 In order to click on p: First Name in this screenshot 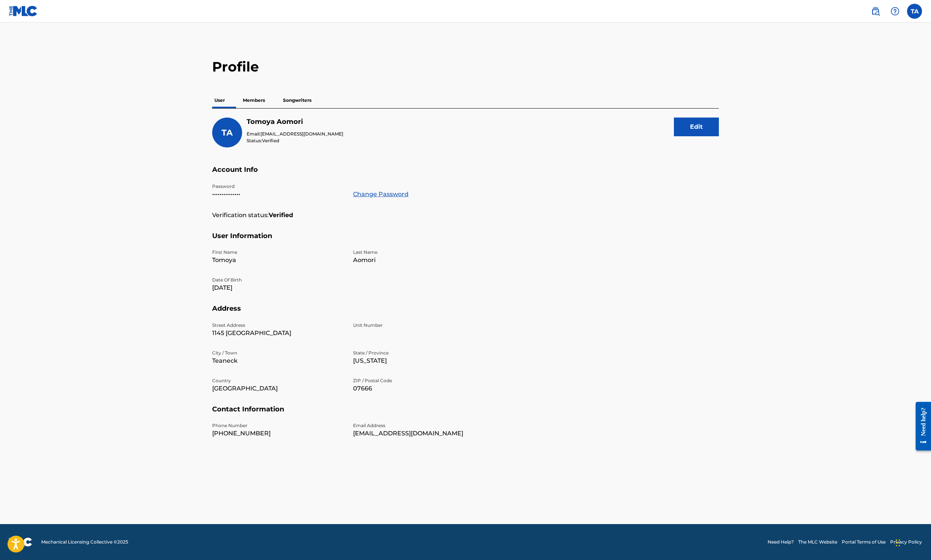, I will do `click(278, 253)`.